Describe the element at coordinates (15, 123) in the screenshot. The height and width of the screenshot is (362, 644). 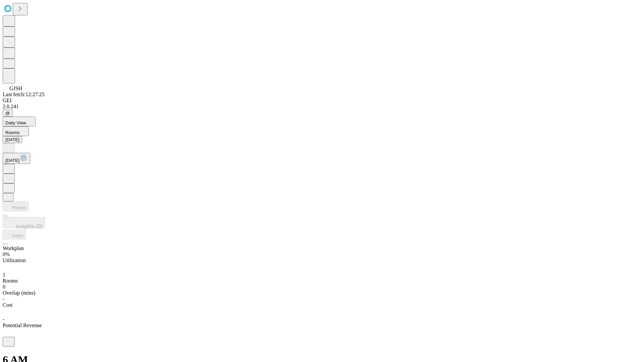
I see `span: Daily View` at that location.